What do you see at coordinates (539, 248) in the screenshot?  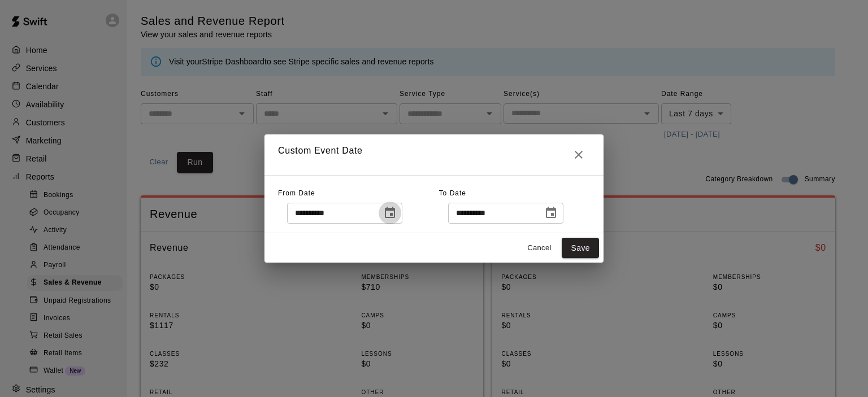 I see `button: Cancel` at bounding box center [539, 248].